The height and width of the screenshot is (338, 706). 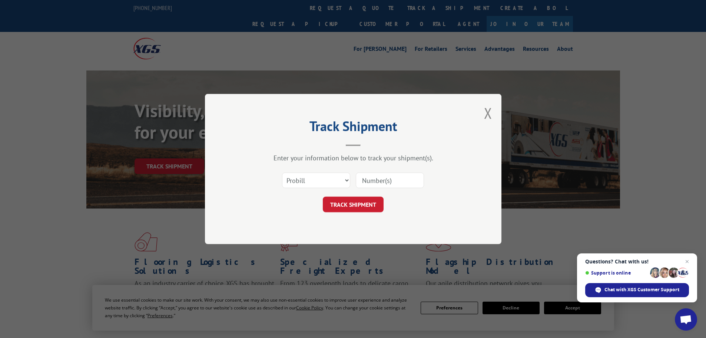 What do you see at coordinates (686, 319) in the screenshot?
I see `a: Open chat` at bounding box center [686, 319].